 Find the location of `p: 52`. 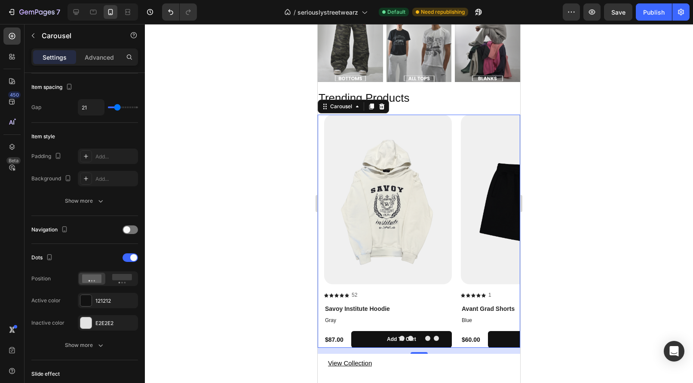

p: 52 is located at coordinates (37, 272).